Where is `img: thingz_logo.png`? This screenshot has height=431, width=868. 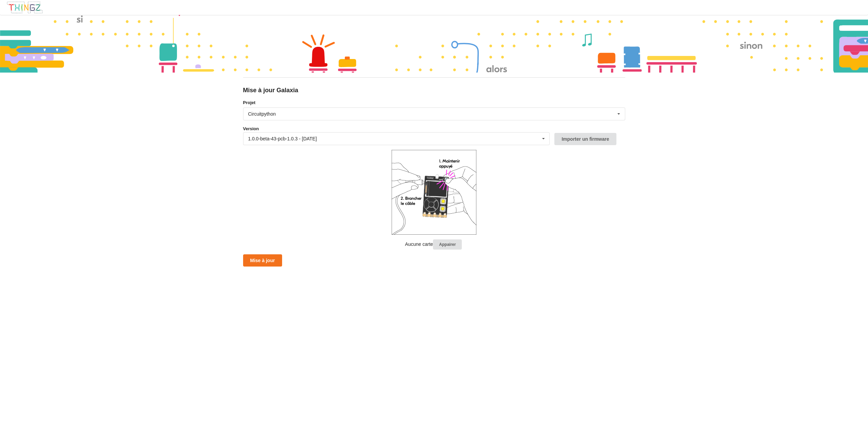 img: thingz_logo.png is located at coordinates (24, 8).